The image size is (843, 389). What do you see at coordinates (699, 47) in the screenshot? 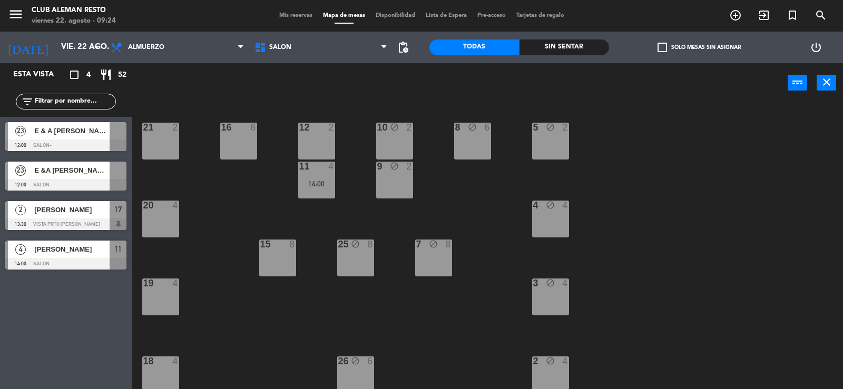
I see `label: Solo mesas sin asignar` at bounding box center [699, 47].